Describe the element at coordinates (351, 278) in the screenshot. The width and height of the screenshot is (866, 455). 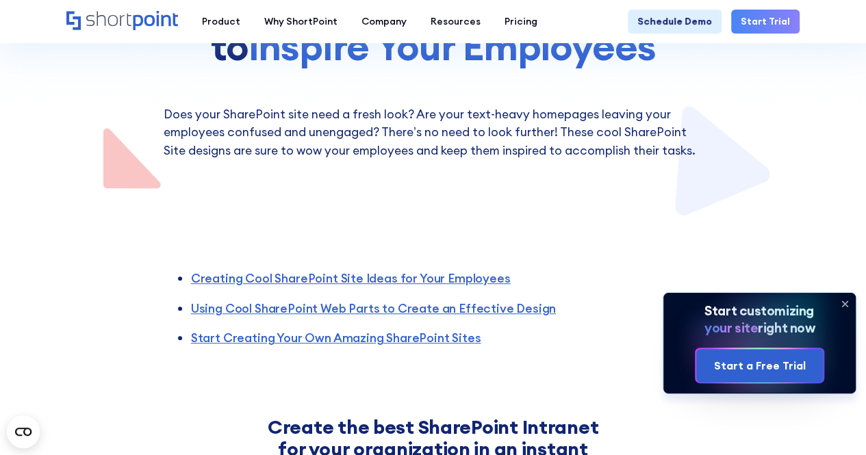
I see `a: Creating Cool SharePoint Site Ideas for Your Employees` at that location.